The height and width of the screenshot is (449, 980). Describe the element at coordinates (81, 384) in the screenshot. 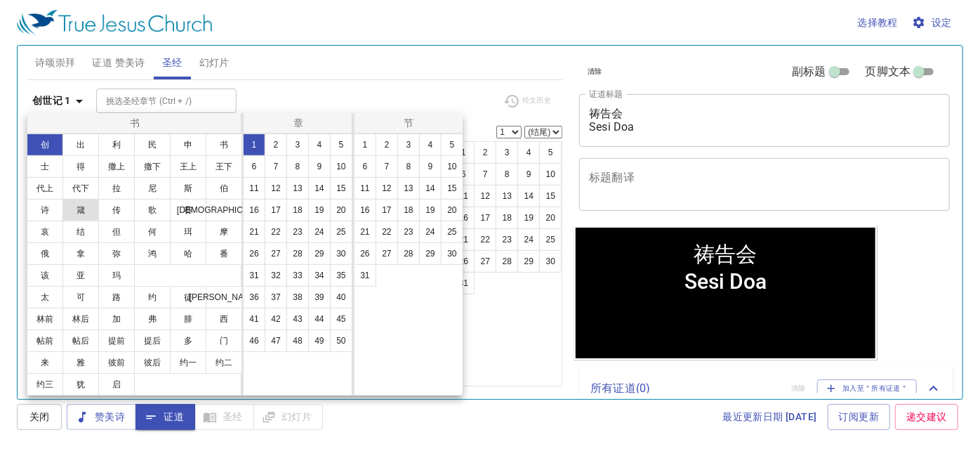

I see `button: 犹` at that location.